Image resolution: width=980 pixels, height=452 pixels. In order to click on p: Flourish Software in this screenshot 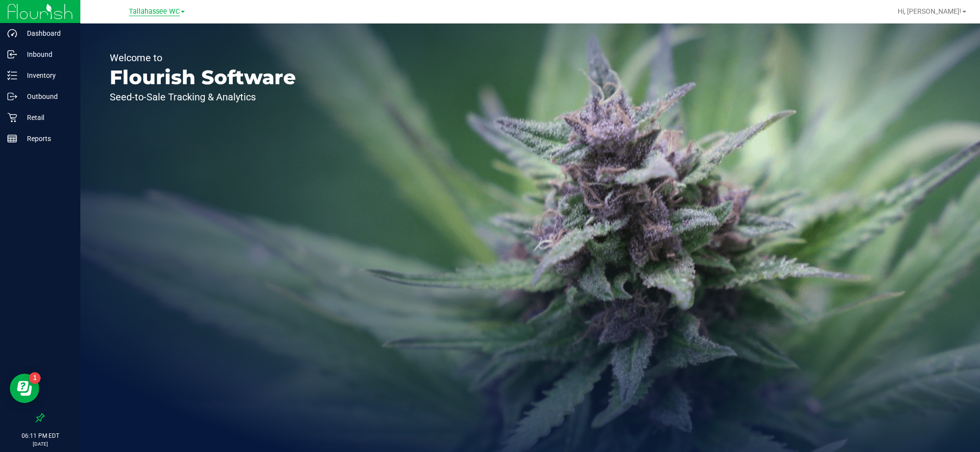, I will do `click(203, 78)`.